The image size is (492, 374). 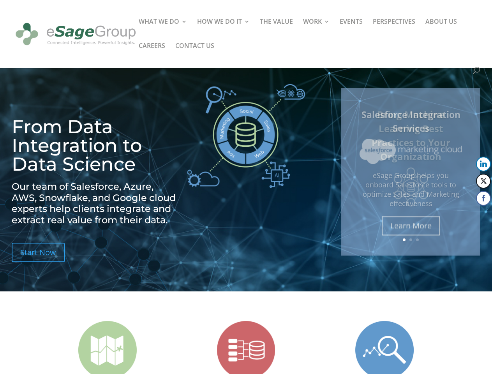 What do you see at coordinates (316, 31) in the screenshot?
I see `a: WORK` at bounding box center [316, 31].